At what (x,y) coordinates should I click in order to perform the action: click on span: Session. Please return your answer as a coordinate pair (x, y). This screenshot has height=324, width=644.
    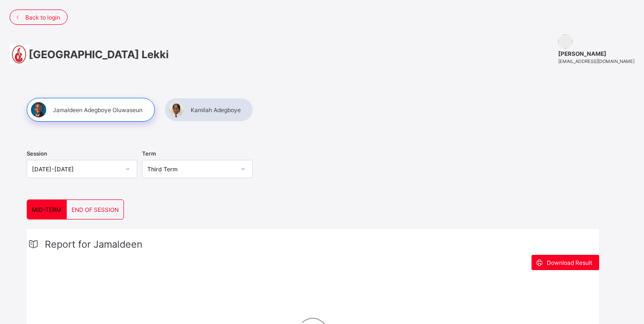
    Looking at the image, I should click on (36, 154).